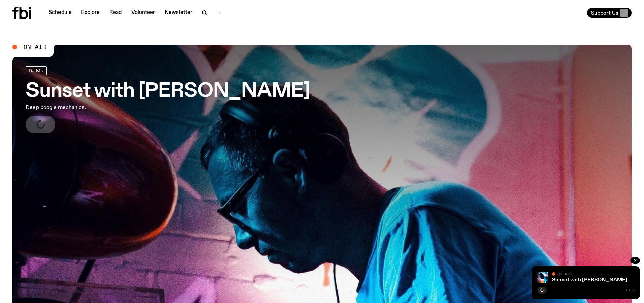 This screenshot has height=303, width=644. Describe the element at coordinates (36, 70) in the screenshot. I see `a: DJ Mix` at that location.